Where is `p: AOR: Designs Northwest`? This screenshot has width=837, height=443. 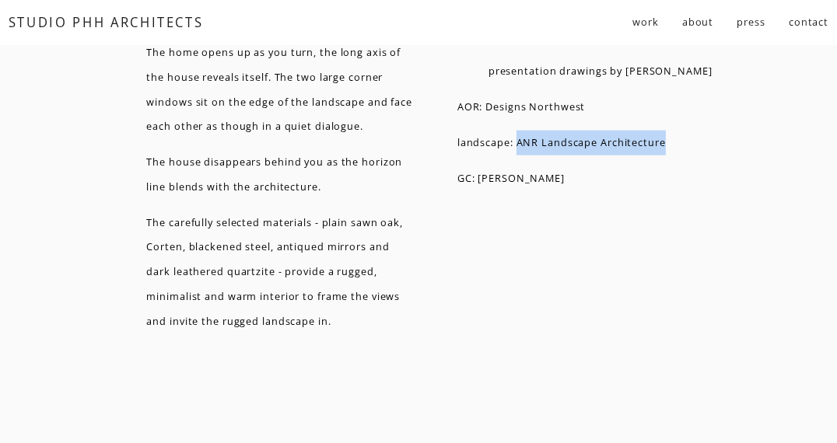 p: AOR: Designs Northwest is located at coordinates (591, 107).